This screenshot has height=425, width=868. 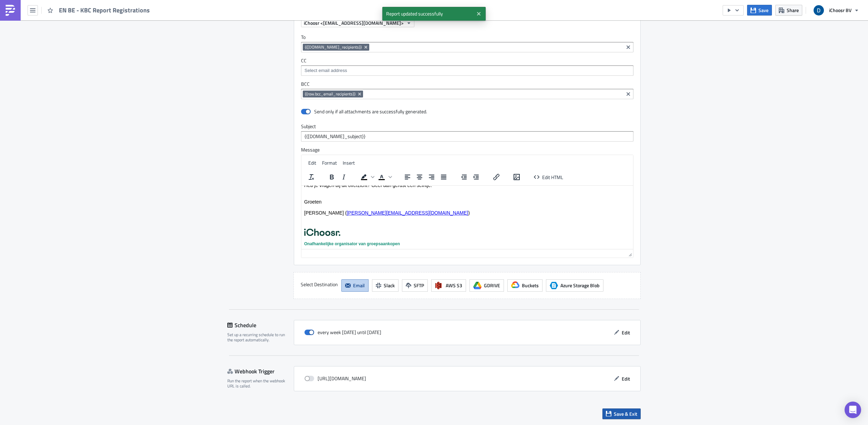 What do you see at coordinates (258, 338) in the screenshot?
I see `div: Set up a recurring schedule to run the report automatically.` at bounding box center [258, 338].